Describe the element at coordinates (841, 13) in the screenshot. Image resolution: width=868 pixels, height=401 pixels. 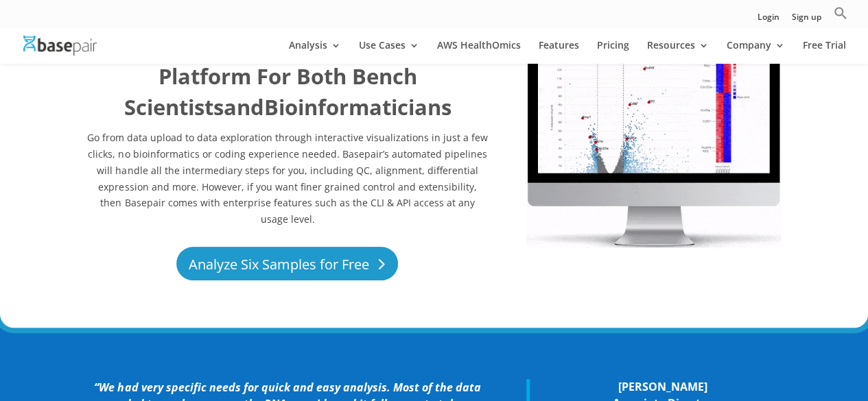
I see `svg: Search` at that location.